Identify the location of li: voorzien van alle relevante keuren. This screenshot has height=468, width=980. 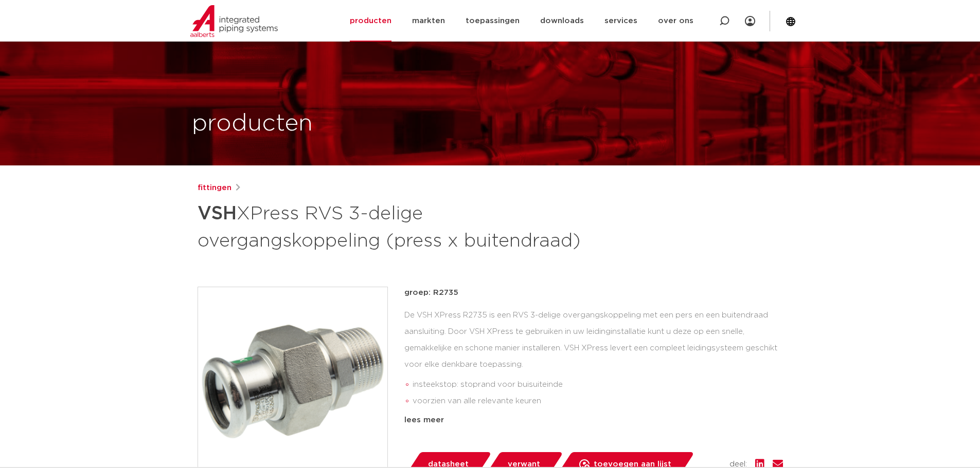
(597, 402).